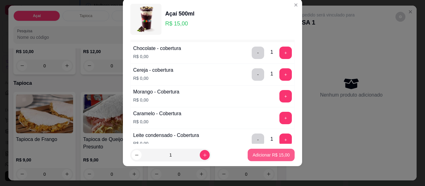 Image resolution: width=425 pixels, height=186 pixels. Describe the element at coordinates (137, 155) in the screenshot. I see `button: decrease-product-quantity` at that location.